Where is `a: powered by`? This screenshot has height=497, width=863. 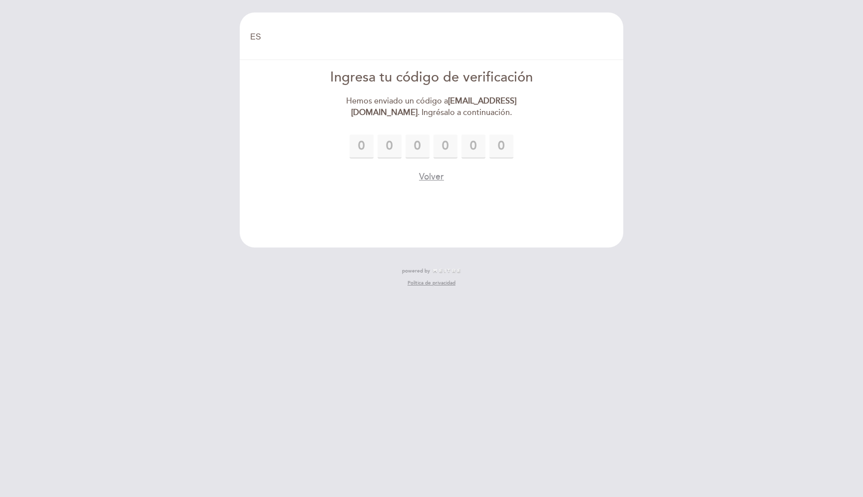 a: powered by is located at coordinates (432, 271).